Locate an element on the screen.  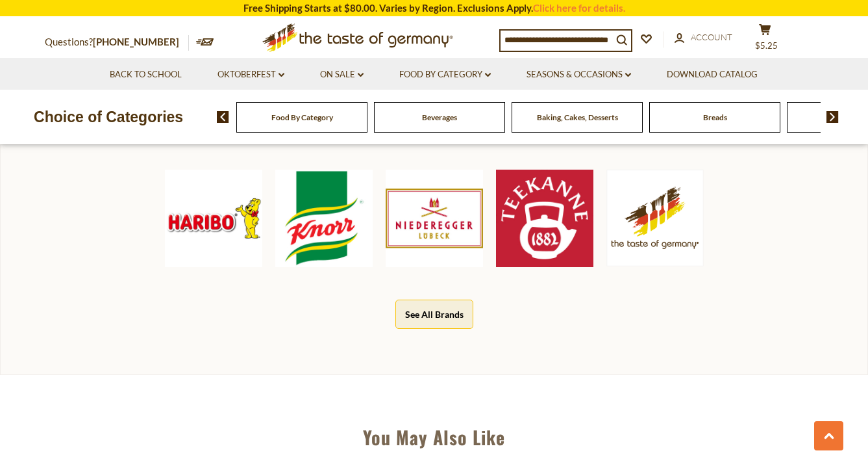
a: Oktoberfest is located at coordinates (251, 75).